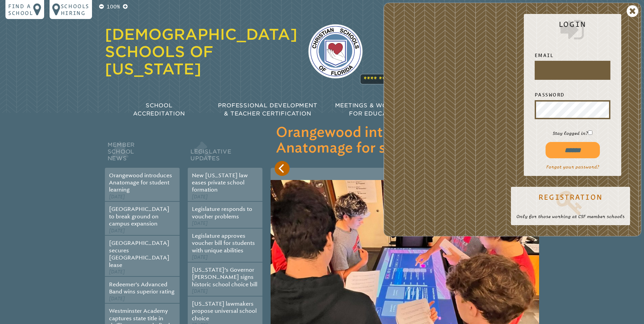  Describe the element at coordinates (142, 288) in the screenshot. I see `a: Redeemer’s Advanced Band wins superior rating` at that location.